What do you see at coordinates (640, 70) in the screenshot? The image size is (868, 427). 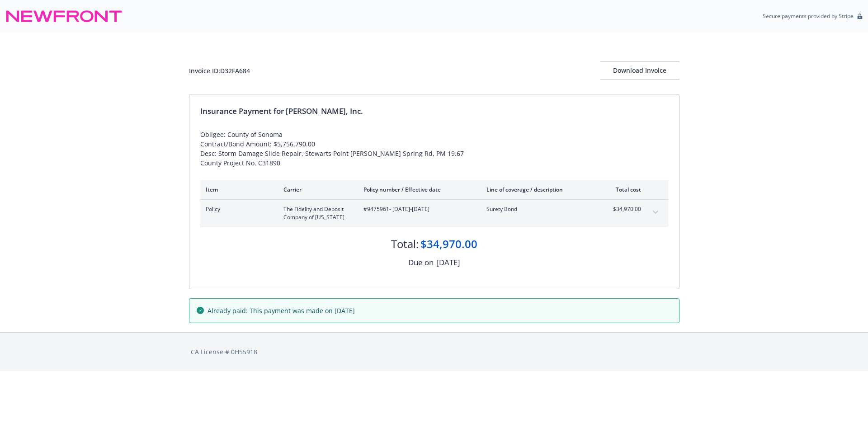 I see `button: Download Invoice` at bounding box center [640, 70].